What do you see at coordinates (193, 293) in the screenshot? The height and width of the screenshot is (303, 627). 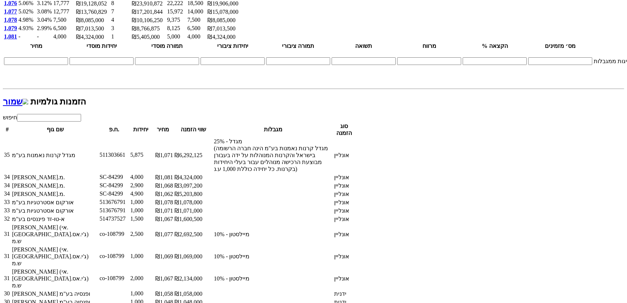 I see `td: ₪1,058,000` at bounding box center [193, 293].